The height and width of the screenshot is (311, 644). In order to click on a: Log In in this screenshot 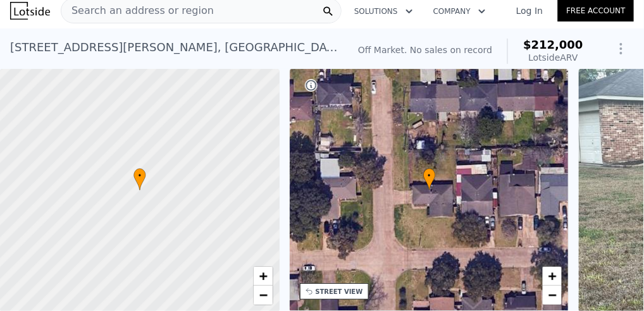, I will do `click(530, 11)`.